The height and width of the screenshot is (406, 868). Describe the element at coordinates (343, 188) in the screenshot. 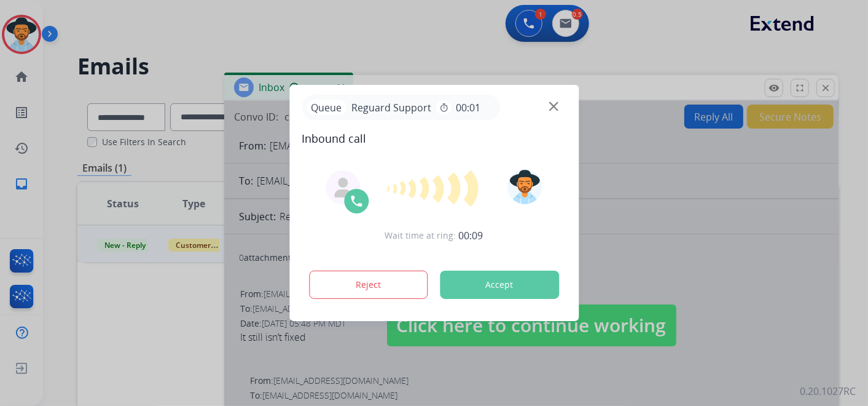

I see `img: agent-avatar` at that location.